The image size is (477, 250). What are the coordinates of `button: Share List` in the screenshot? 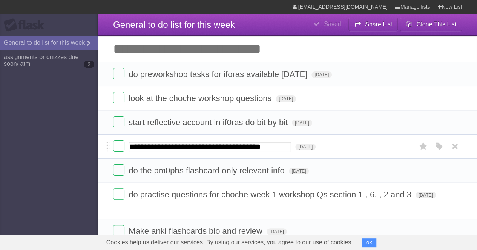 It's located at (373, 24).